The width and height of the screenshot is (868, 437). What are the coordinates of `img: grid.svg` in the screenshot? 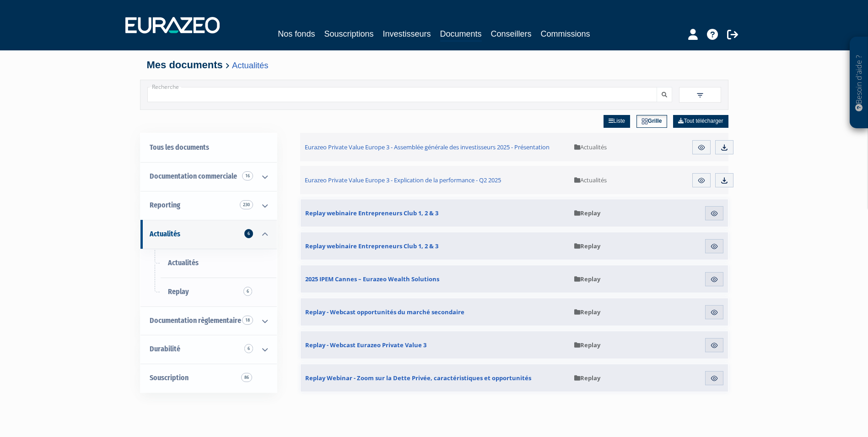 It's located at (645, 121).